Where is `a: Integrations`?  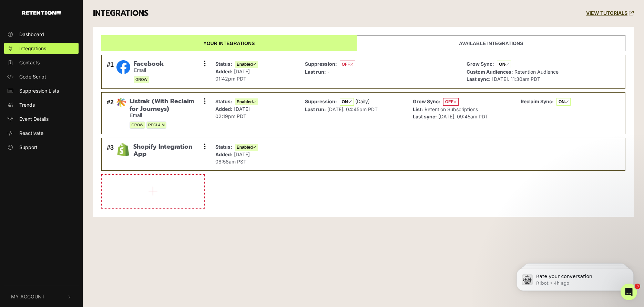 a: Integrations is located at coordinates (41, 48).